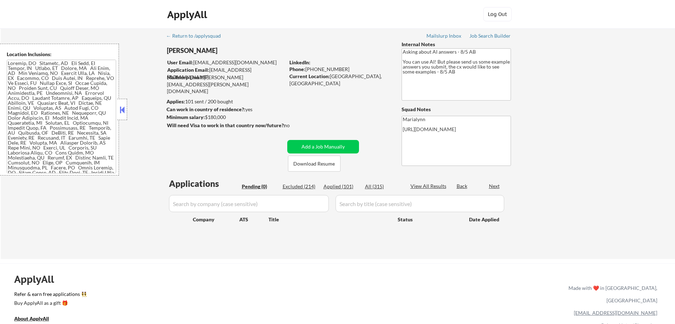 The height and width of the screenshot is (324, 675). Describe the element at coordinates (254, 219) in the screenshot. I see `div: ATS` at that location.